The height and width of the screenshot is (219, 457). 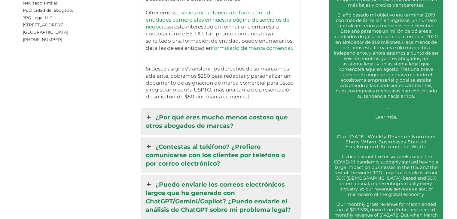 What do you see at coordinates (48, 10) in the screenshot?
I see `span: Publicidad del abogado.` at bounding box center [48, 10].